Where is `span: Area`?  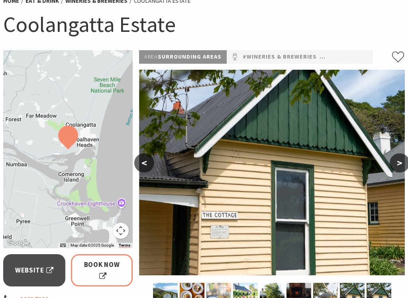 span: Area is located at coordinates (151, 57).